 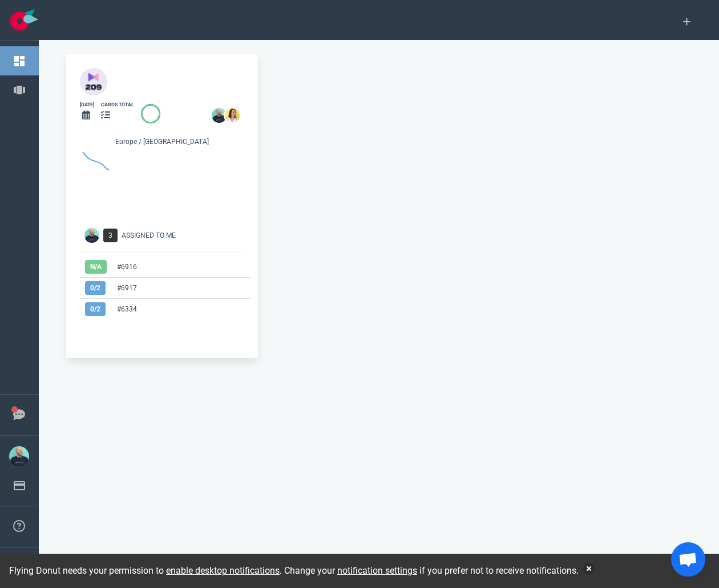 I want to click on a: #6334, so click(x=126, y=309).